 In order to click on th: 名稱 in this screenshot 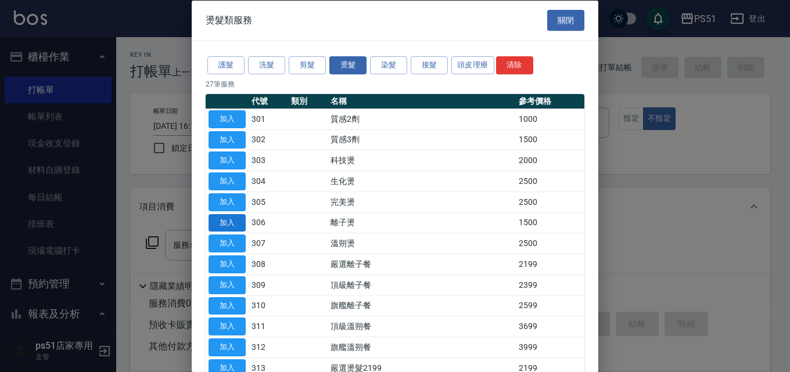, I will do `click(422, 101)`.